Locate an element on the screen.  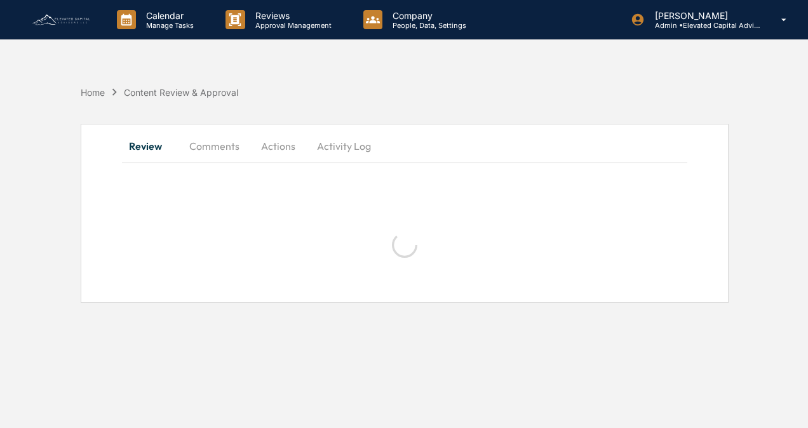
div: Content Review & Approval is located at coordinates (181, 92).